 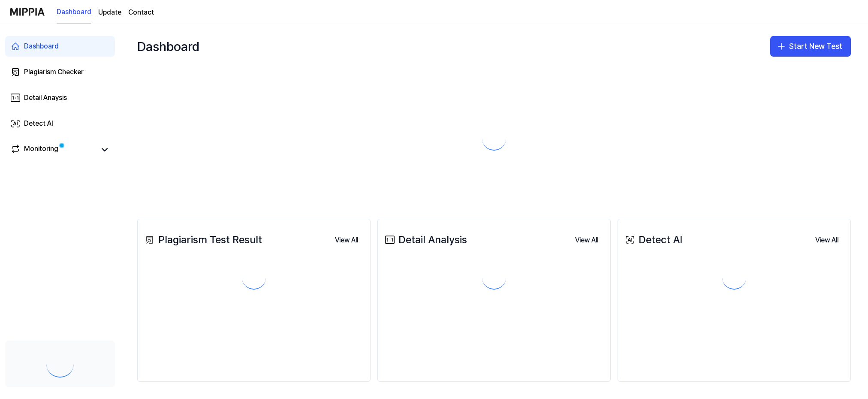 I want to click on div: Plagiarism Test Result, so click(x=202, y=240).